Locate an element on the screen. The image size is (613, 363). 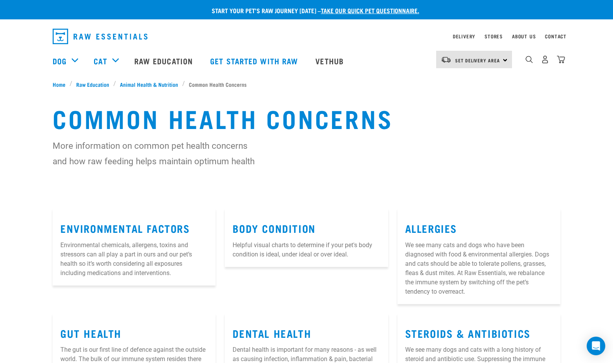
a: Contact is located at coordinates (556, 36).